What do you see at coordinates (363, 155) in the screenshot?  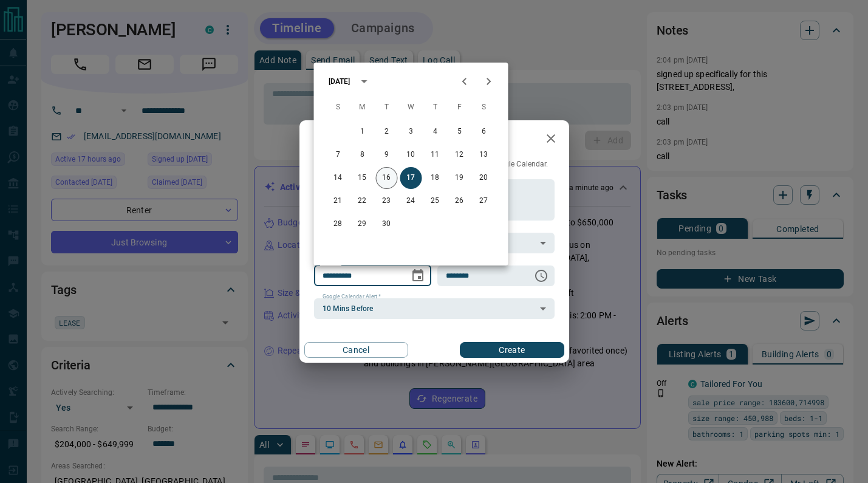 I see `button: 8` at bounding box center [363, 155].